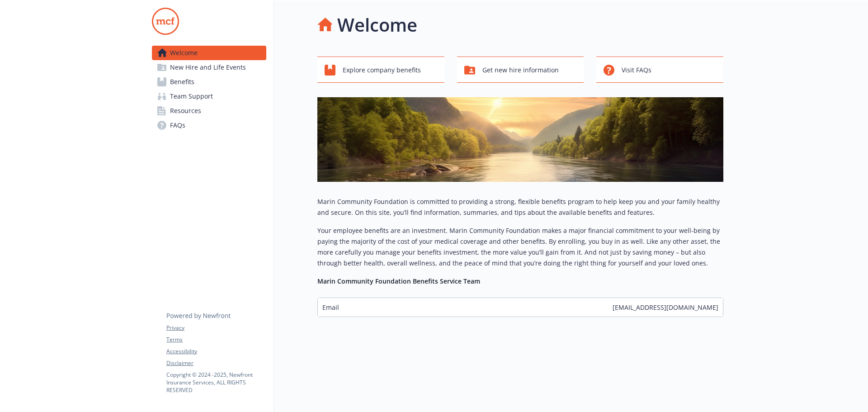 This screenshot has height=412, width=868. What do you see at coordinates (183, 53) in the screenshot?
I see `span: Welcome` at bounding box center [183, 53].